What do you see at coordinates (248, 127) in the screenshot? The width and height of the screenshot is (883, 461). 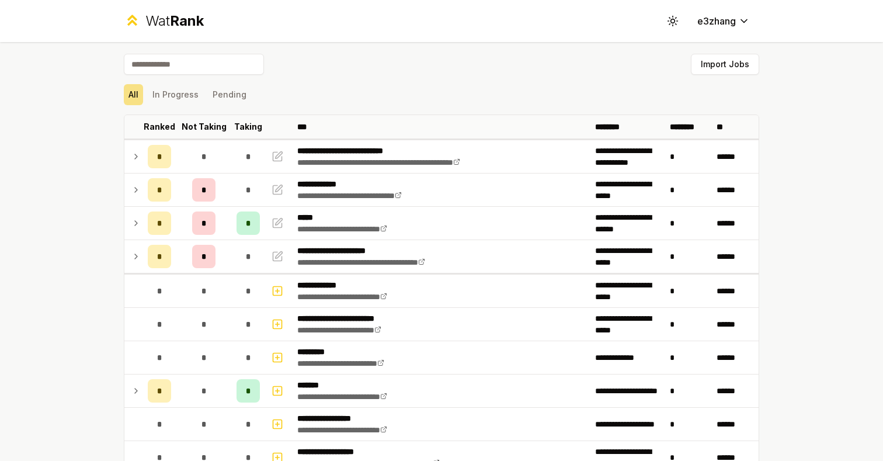 I see `p: Taking` at bounding box center [248, 127].